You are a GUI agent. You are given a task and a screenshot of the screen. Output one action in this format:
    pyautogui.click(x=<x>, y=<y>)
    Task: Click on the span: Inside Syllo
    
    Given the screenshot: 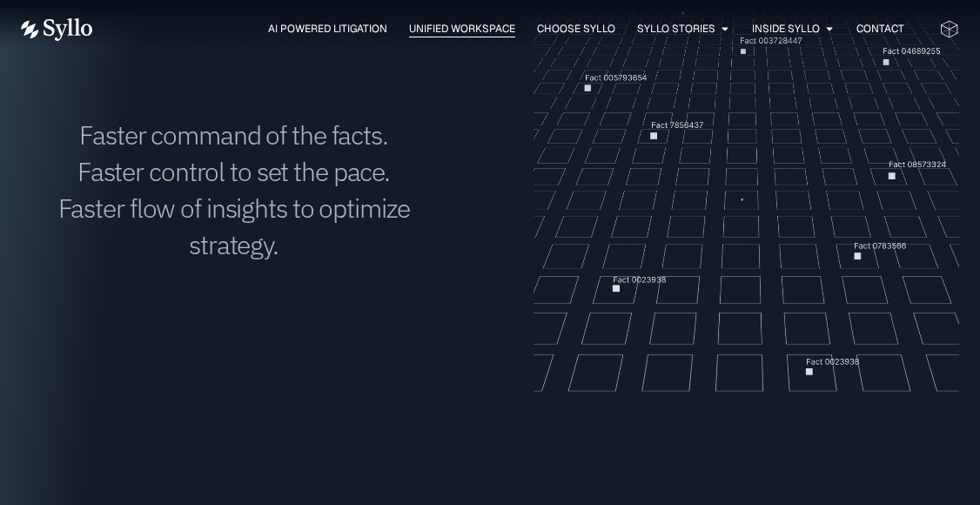 What is the action you would take?
    pyautogui.click(x=785, y=29)
    